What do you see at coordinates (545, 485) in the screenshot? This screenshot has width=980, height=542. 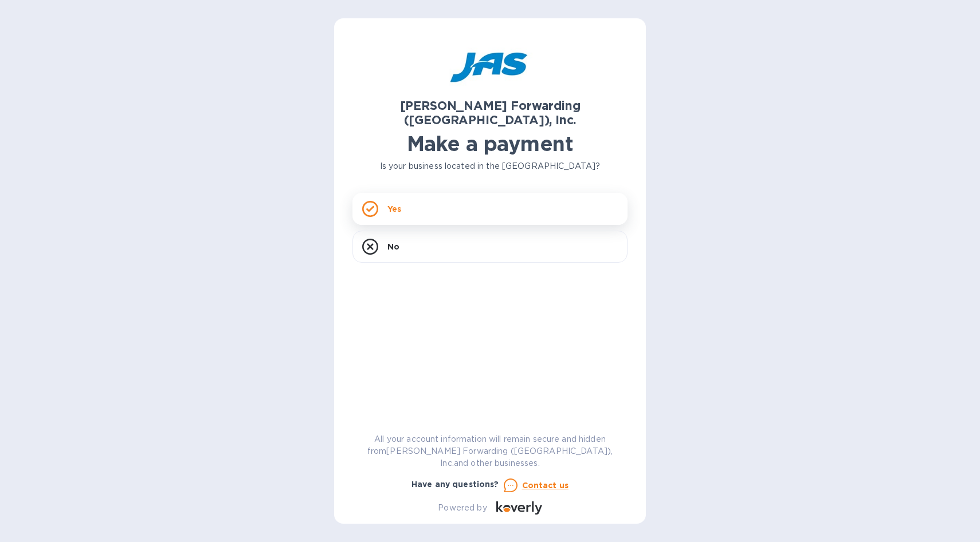 I see `u: Contact us` at bounding box center [545, 485].